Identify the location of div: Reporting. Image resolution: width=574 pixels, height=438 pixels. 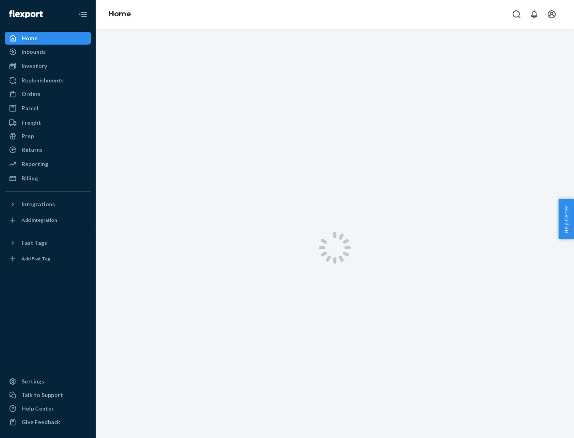
(35, 164).